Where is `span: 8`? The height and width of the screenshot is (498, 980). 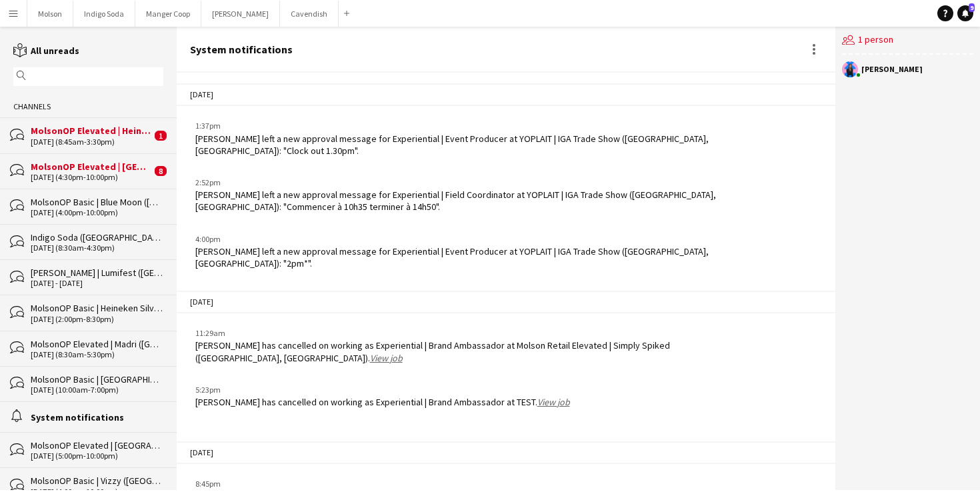
span: 8 is located at coordinates (160, 171).